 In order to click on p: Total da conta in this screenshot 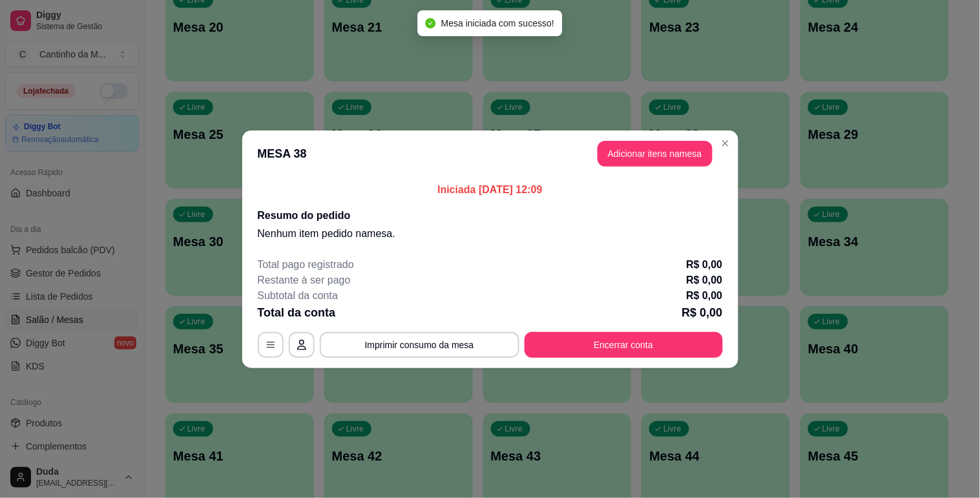, I will do `click(297, 313)`.